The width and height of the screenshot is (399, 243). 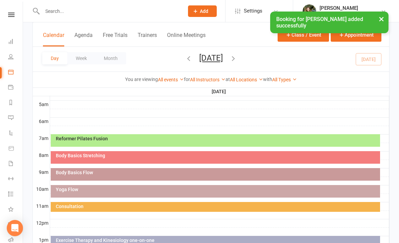 I want to click on a: People, so click(x=16, y=57).